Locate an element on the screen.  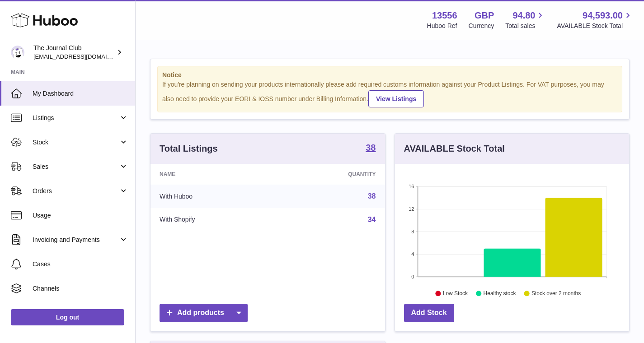
td: With Shopify is located at coordinates (213, 220).